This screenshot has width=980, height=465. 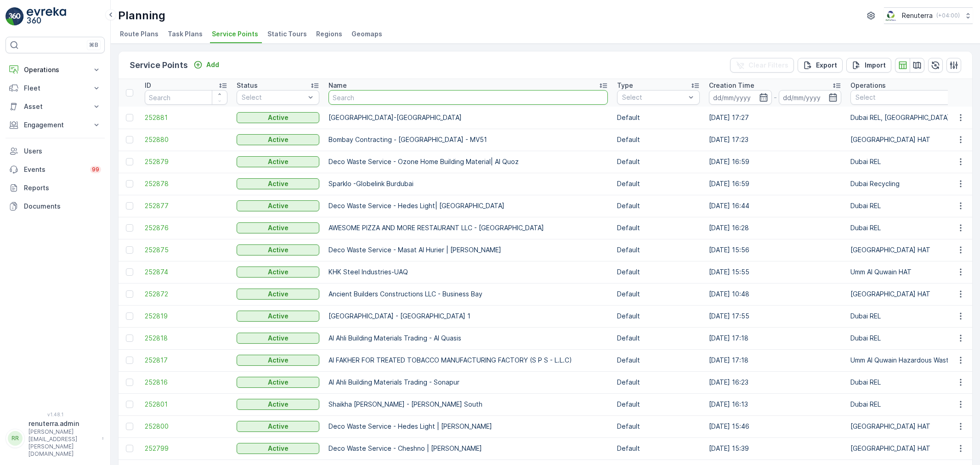 What do you see at coordinates (329, 34) in the screenshot?
I see `span: Regions` at bounding box center [329, 34].